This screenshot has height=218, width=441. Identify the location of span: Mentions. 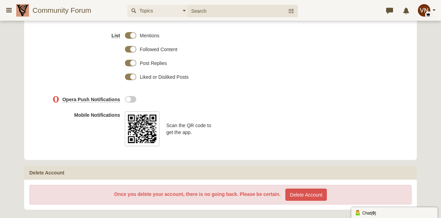
(150, 36).